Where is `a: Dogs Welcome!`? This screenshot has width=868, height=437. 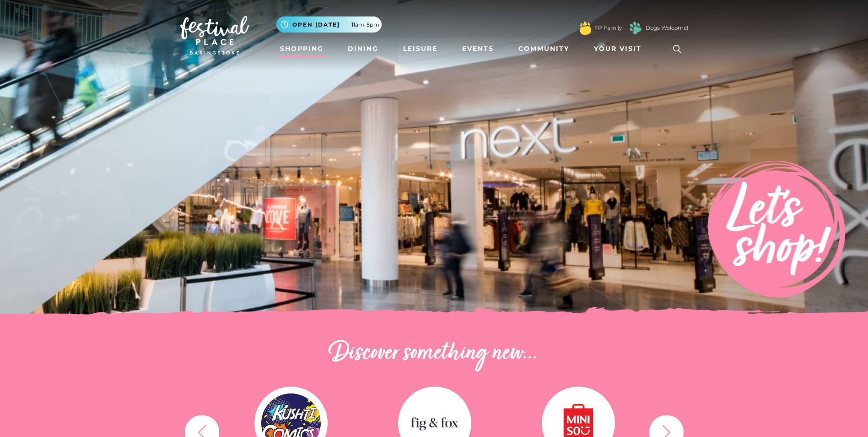
a: Dogs Welcome! is located at coordinates (667, 28).